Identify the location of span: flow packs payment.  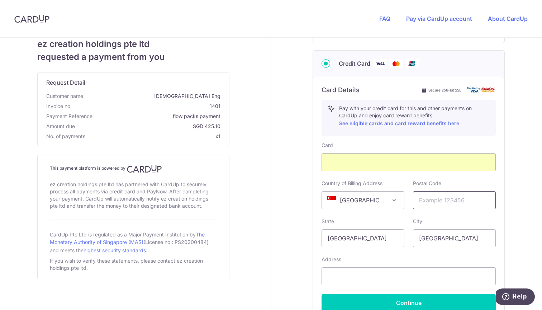
(158, 116).